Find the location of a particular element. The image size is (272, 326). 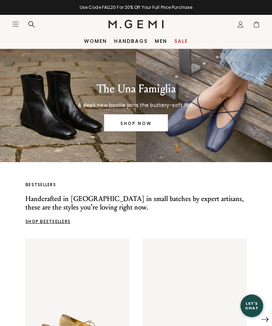

a: Handbags is located at coordinates (131, 41).